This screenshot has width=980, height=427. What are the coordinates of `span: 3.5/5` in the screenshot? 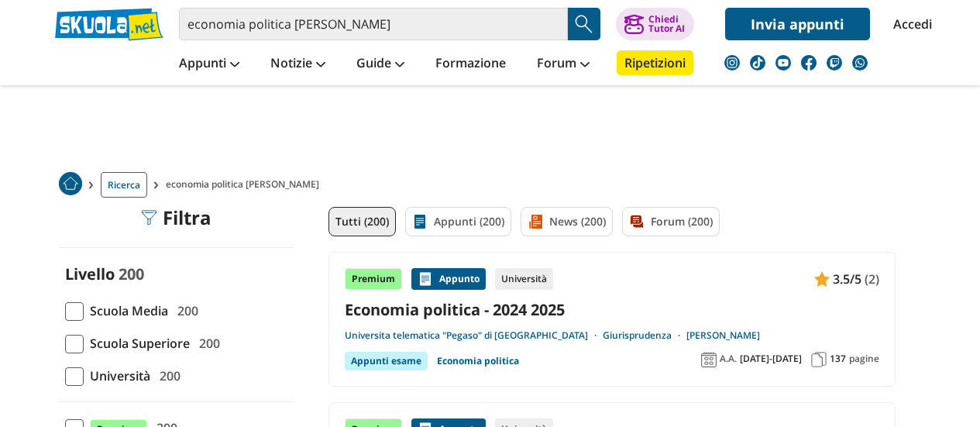 It's located at (847, 279).